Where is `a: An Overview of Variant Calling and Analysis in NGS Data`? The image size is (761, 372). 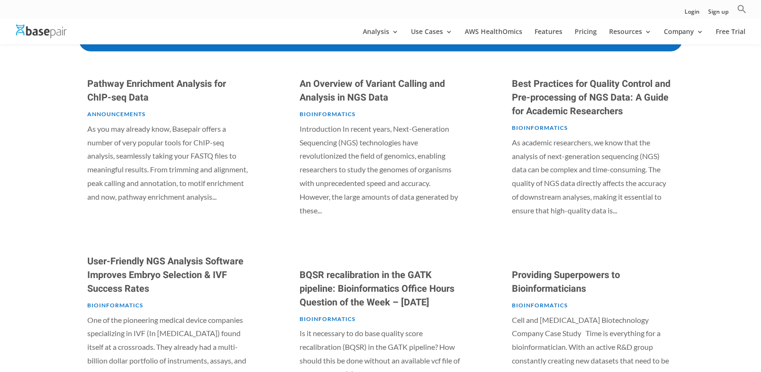 a: An Overview of Variant Calling and Analysis in NGS Data is located at coordinates (373, 91).